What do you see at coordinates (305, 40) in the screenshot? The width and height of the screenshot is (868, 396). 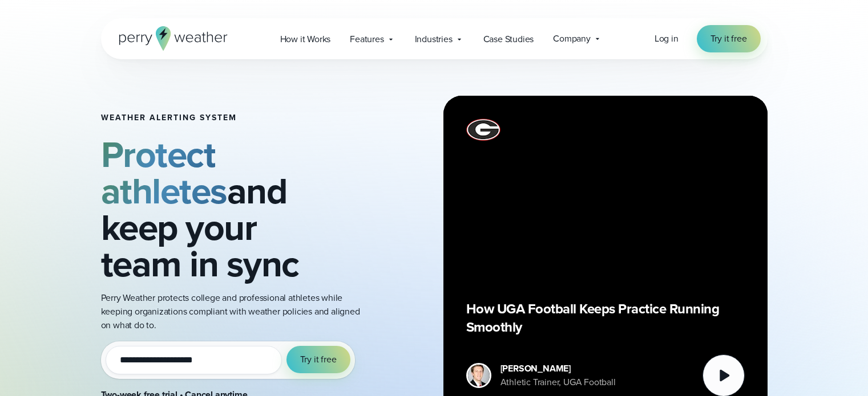 I see `span: How it Works` at bounding box center [305, 40].